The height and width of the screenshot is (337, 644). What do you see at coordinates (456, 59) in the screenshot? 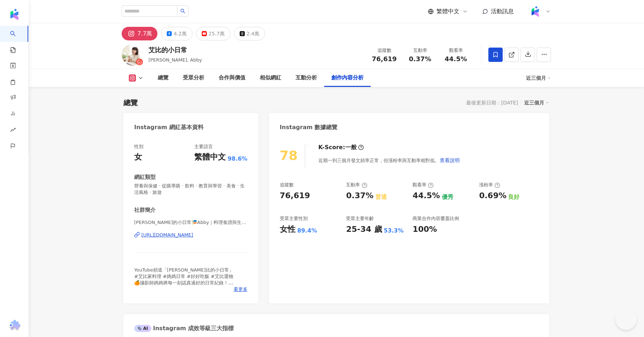
I see `span: 44.5%` at bounding box center [456, 59].